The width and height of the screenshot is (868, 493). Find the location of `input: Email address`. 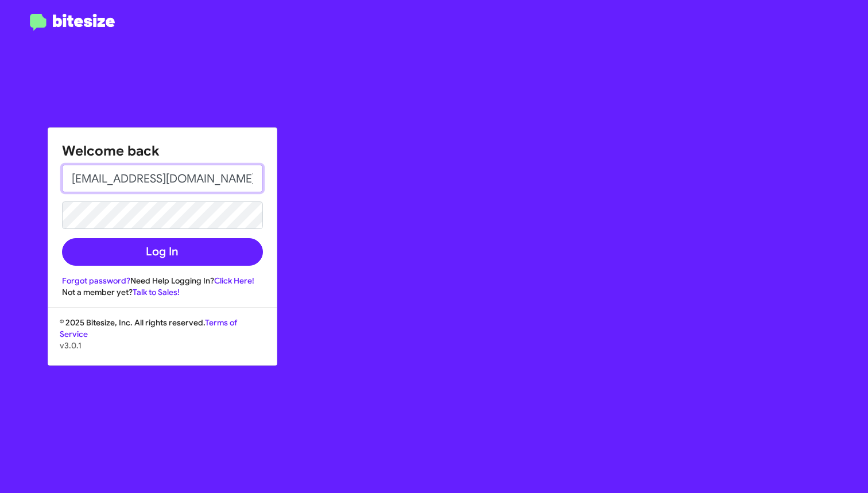

input: Email address is located at coordinates (163, 178).